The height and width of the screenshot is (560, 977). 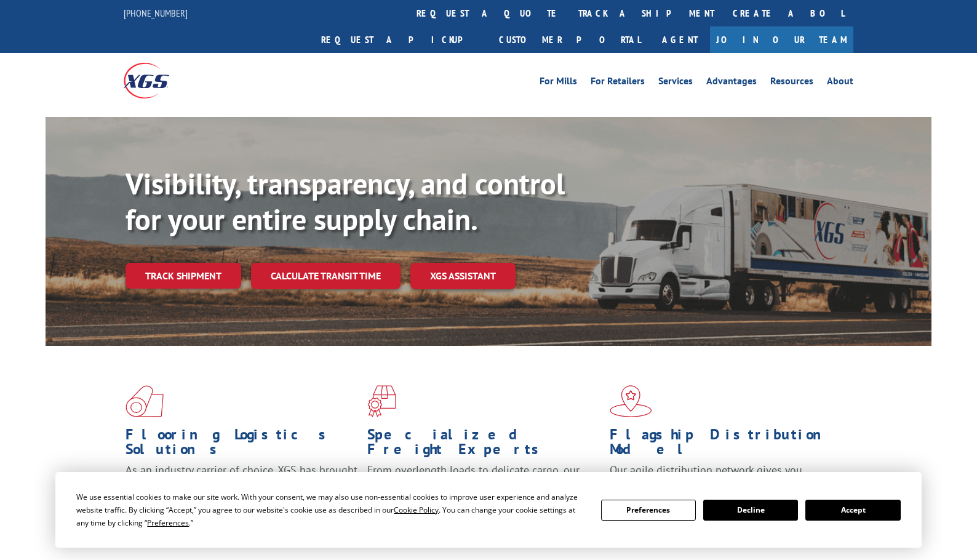 What do you see at coordinates (792, 83) in the screenshot?
I see `a: Resources` at bounding box center [792, 83].